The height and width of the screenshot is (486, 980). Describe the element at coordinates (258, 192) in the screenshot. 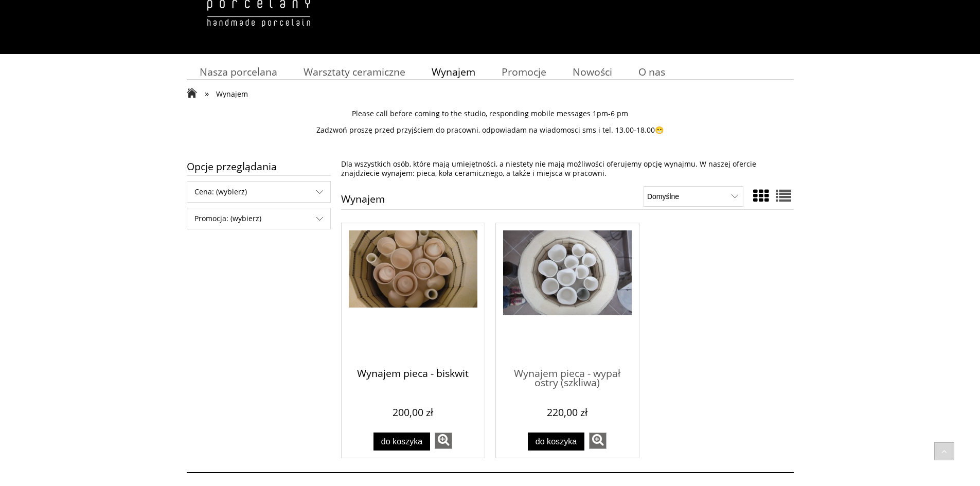

I see `span: Cena: (wybierz)` at that location.